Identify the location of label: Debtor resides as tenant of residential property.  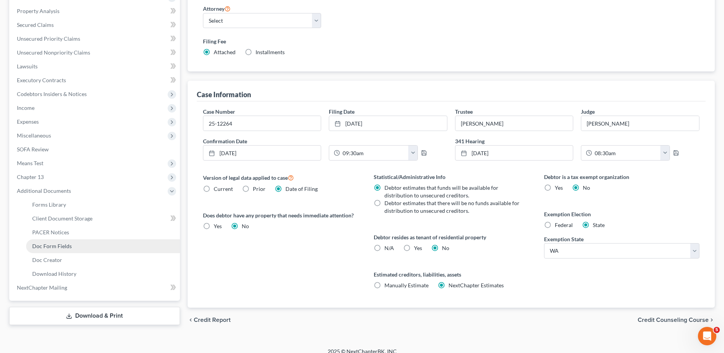
(451, 237).